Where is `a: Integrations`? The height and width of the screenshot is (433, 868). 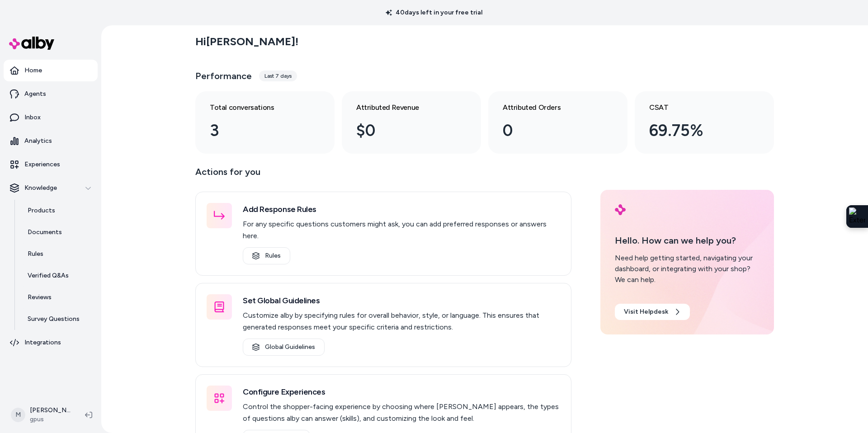
a: Integrations is located at coordinates (51, 343).